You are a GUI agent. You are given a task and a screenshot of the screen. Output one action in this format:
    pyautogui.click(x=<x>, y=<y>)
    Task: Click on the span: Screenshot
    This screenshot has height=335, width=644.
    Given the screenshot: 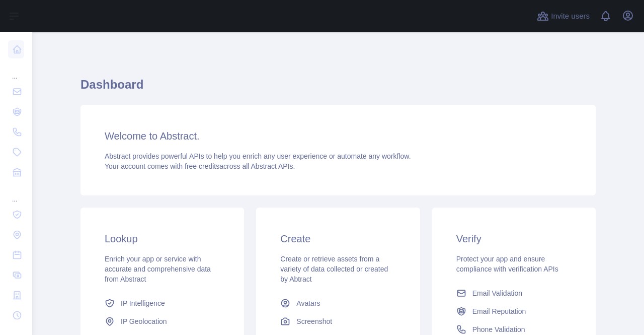 What is the action you would take?
    pyautogui.click(x=314, y=322)
    